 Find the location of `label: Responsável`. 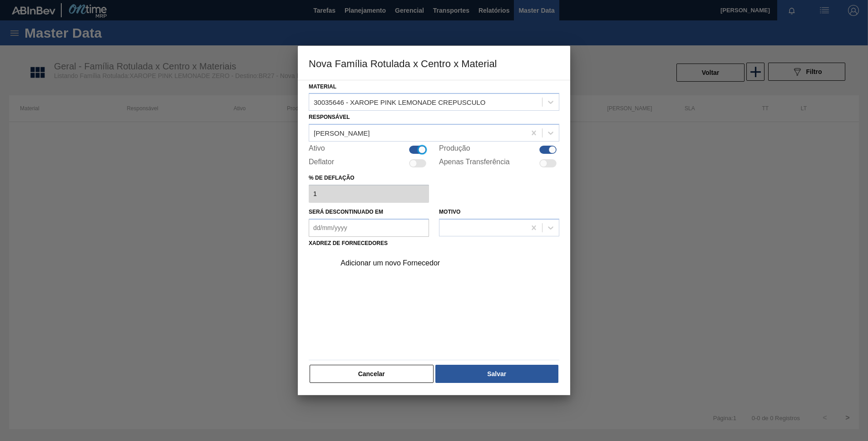

label: Responsável is located at coordinates (329, 117).